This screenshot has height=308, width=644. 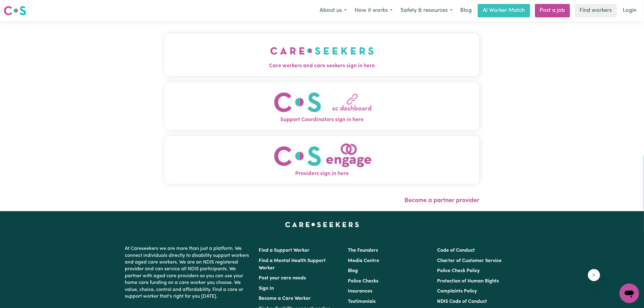 What do you see at coordinates (457, 291) in the screenshot?
I see `a: Complaints Policy` at bounding box center [457, 291].